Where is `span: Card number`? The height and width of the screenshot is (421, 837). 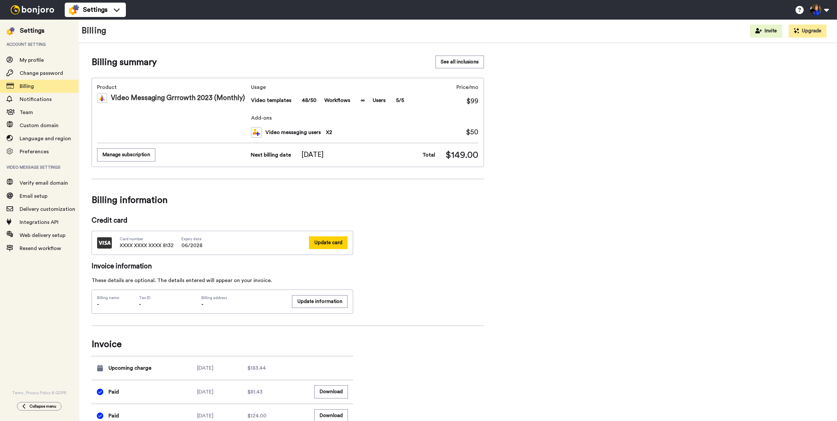 span: Card number is located at coordinates (147, 239).